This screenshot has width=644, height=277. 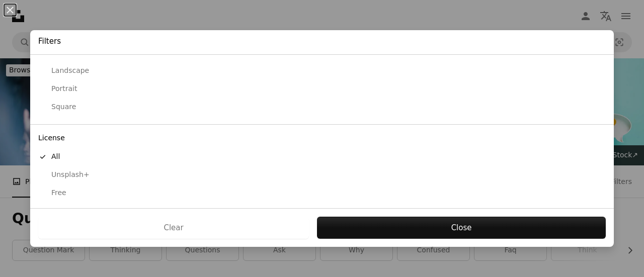 I want to click on button: Free, so click(x=322, y=193).